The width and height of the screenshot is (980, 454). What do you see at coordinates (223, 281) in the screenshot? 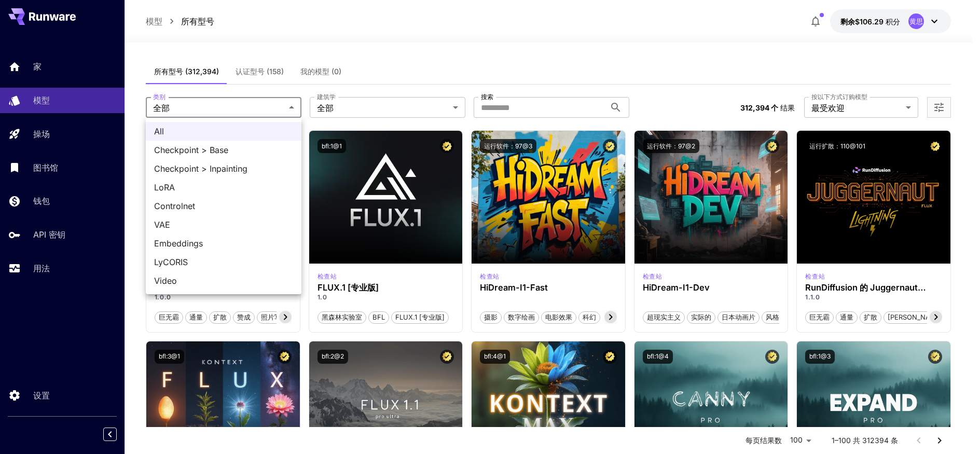
I see `span: Video` at bounding box center [223, 281].